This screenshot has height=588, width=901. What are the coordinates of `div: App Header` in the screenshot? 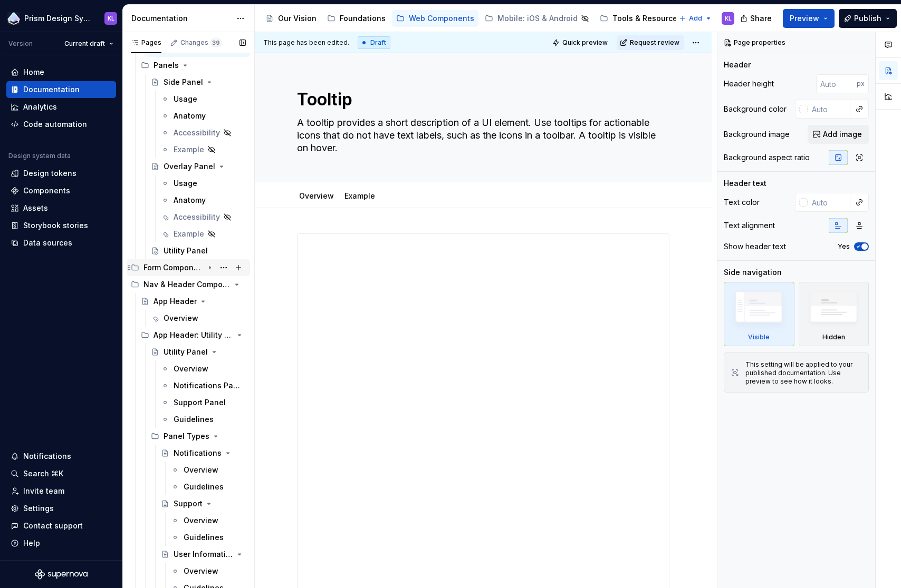 It's located at (175, 301).